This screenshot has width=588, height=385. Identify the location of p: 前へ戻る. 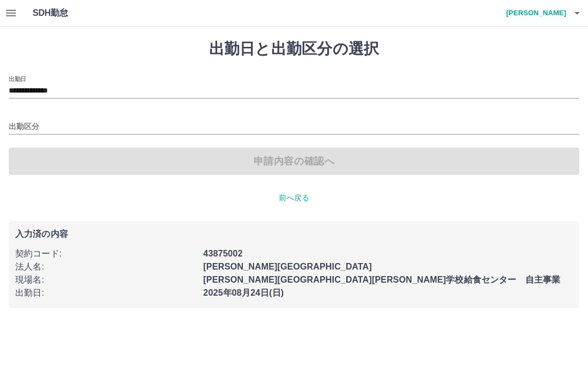
(294, 197).